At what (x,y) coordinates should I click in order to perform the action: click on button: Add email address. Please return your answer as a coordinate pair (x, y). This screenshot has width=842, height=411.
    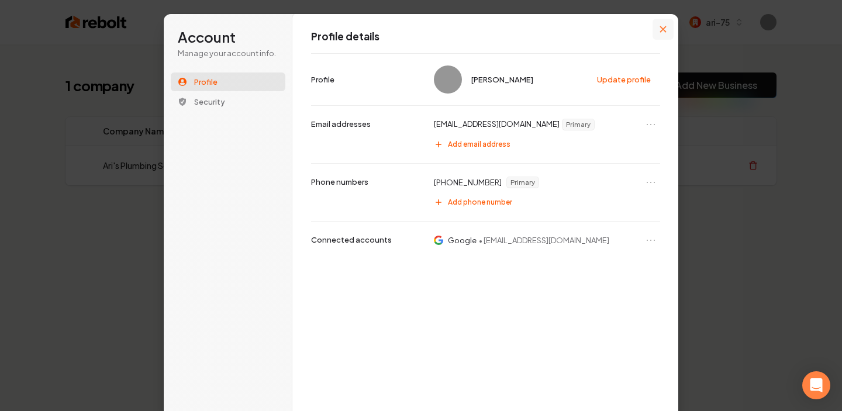
    Looking at the image, I should click on (544, 144).